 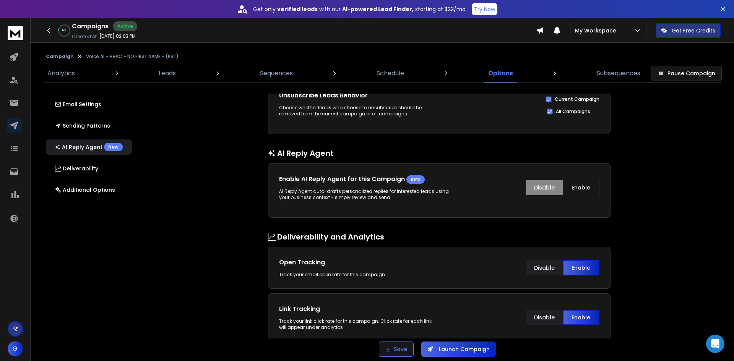 I want to click on p: Subsequences, so click(x=619, y=73).